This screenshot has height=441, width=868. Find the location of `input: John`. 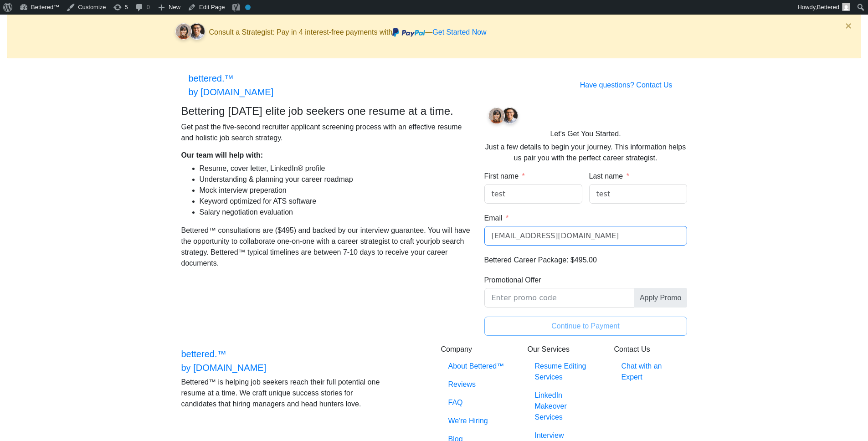

input: John is located at coordinates (533, 194).